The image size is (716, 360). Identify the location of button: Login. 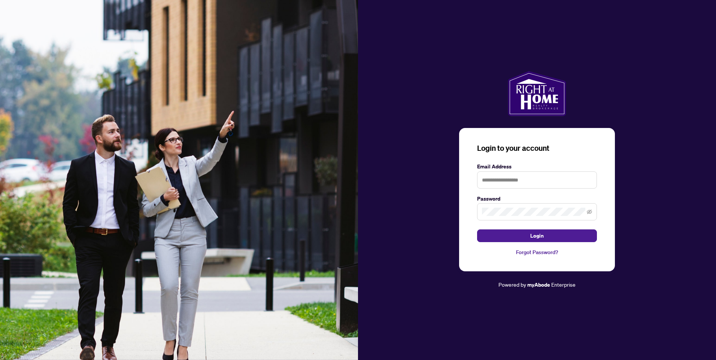
(537, 236).